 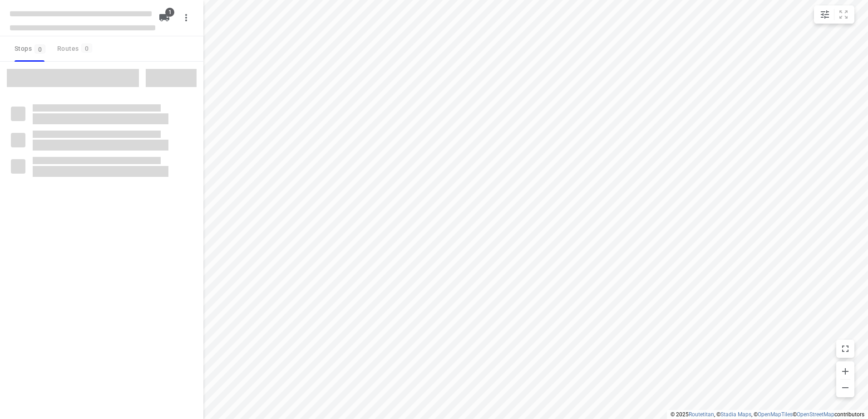 What do you see at coordinates (736, 415) in the screenshot?
I see `a: Stadia Maps` at bounding box center [736, 415].